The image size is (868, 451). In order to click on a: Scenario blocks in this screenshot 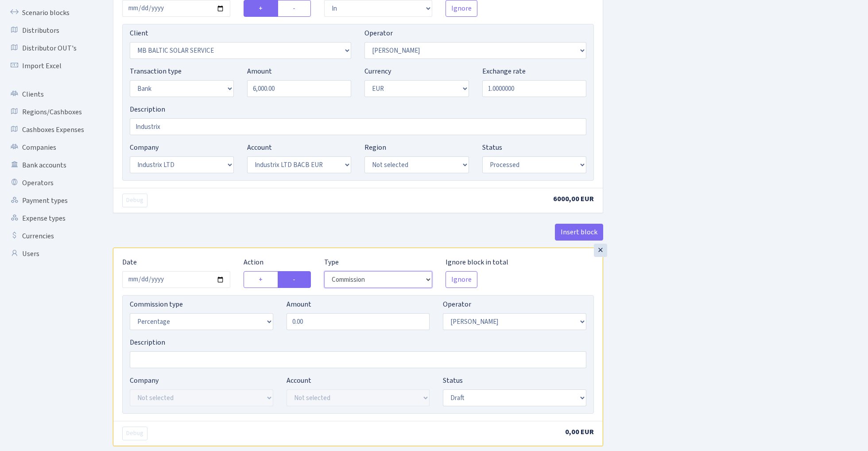, I will do `click(49, 13)`.